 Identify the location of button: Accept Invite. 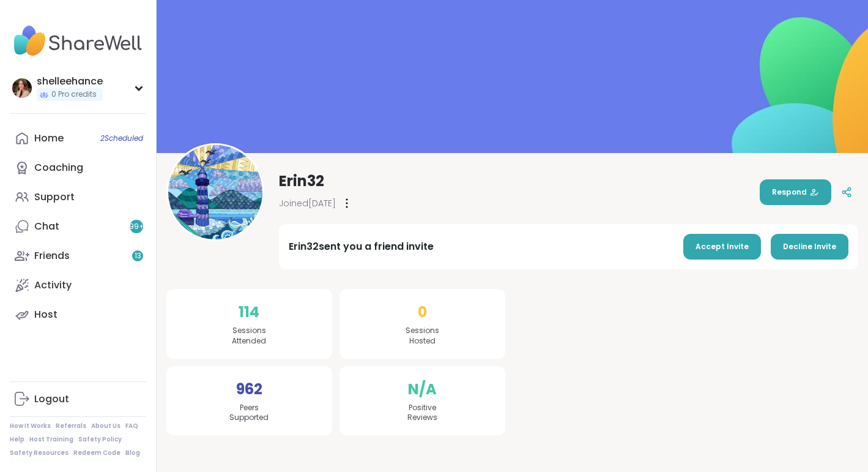
(722, 247).